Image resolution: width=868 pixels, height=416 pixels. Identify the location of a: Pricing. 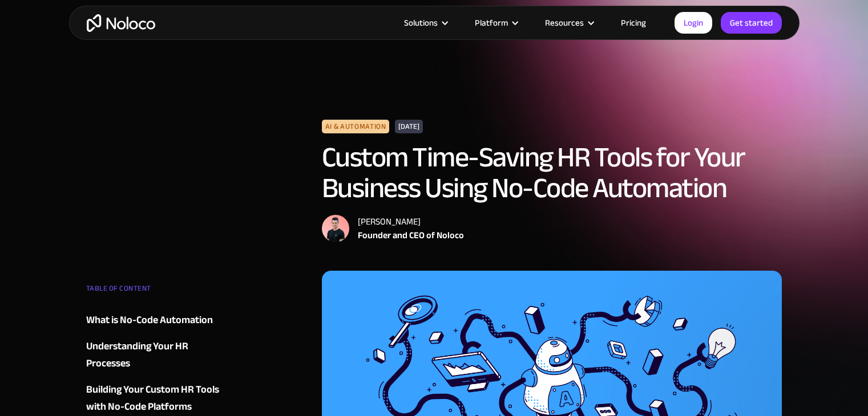
(633, 22).